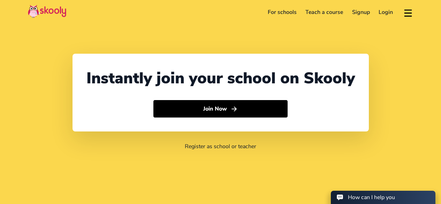 This screenshot has width=441, height=204. I want to click on a: Register as school or teacher, so click(220, 146).